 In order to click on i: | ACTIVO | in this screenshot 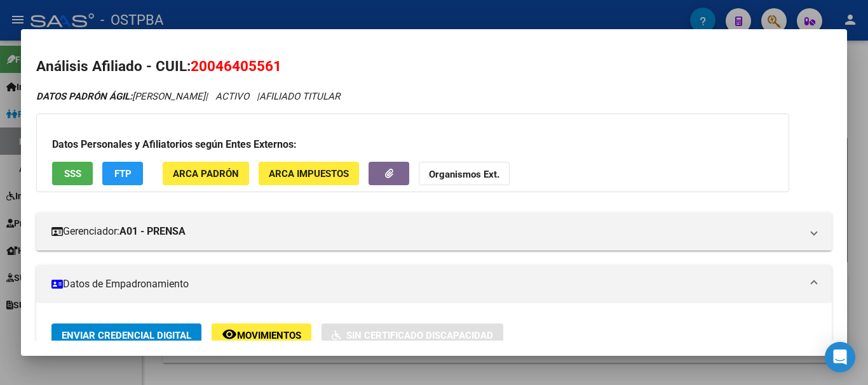, I will do `click(188, 96)`.